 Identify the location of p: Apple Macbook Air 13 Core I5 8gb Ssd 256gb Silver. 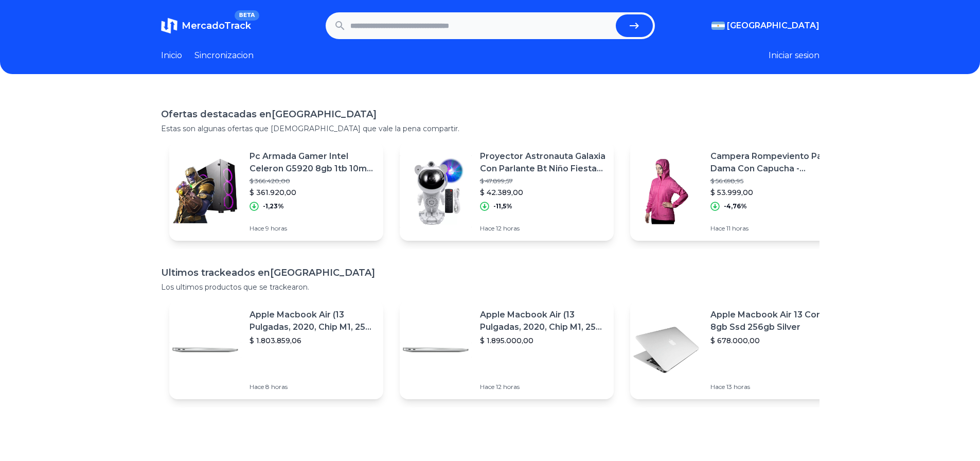
(773, 321).